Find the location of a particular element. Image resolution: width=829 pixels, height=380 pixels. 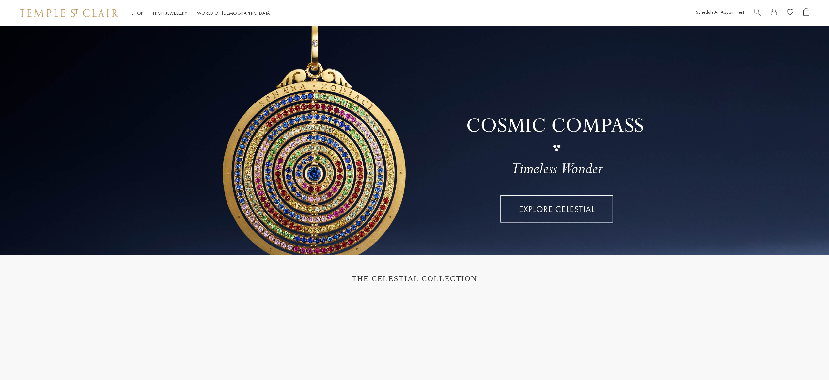

a: Search is located at coordinates (757, 13).